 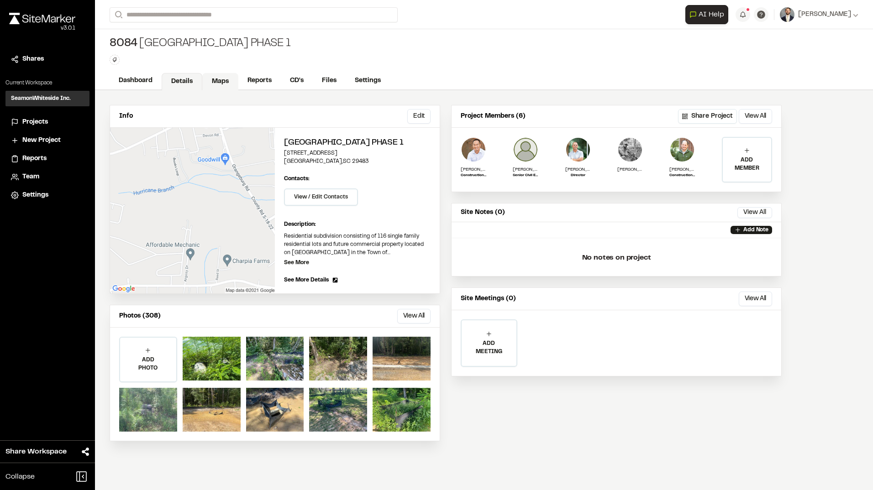 I want to click on button: Edit, so click(x=419, y=116).